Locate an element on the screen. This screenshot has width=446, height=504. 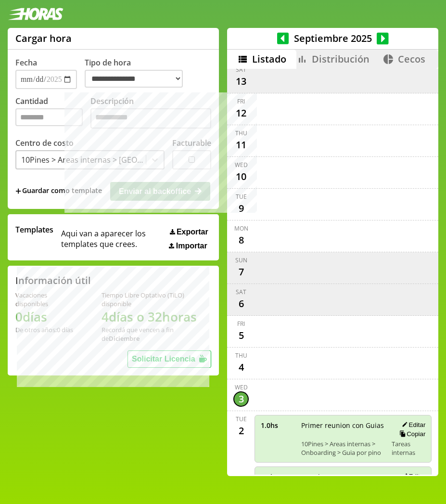
div: 11 is located at coordinates (241, 145).